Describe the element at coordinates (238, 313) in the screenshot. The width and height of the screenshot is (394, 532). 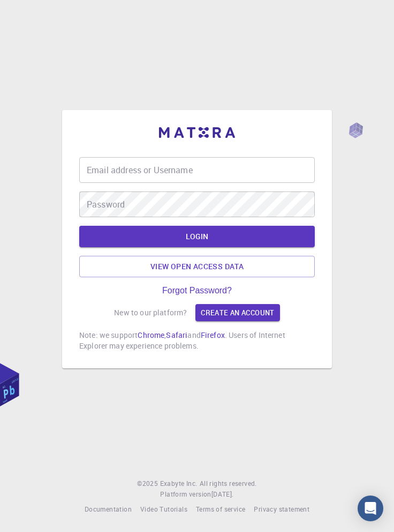
I see `a: Create an account` at that location.